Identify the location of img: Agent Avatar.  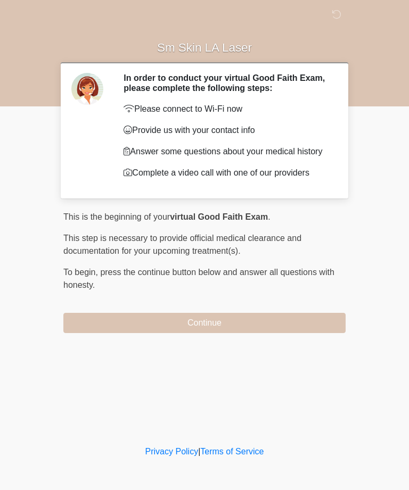
(87, 89).